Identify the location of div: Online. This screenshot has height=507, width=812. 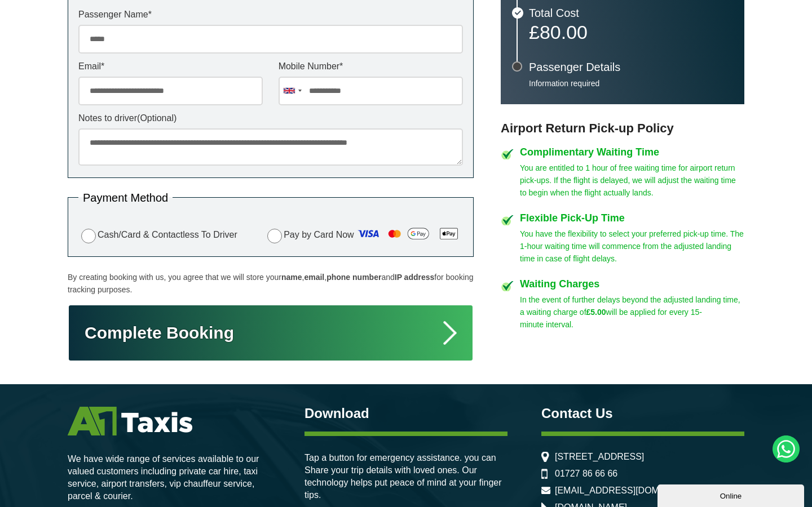
(74, 13).